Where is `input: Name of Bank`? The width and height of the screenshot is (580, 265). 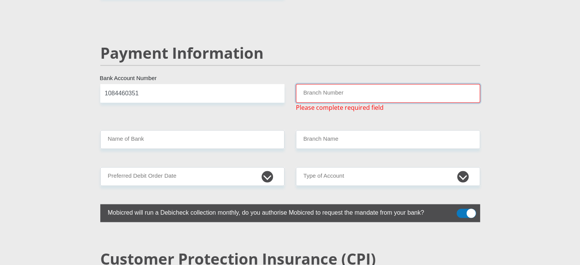 input: Name of Bank is located at coordinates (192, 140).